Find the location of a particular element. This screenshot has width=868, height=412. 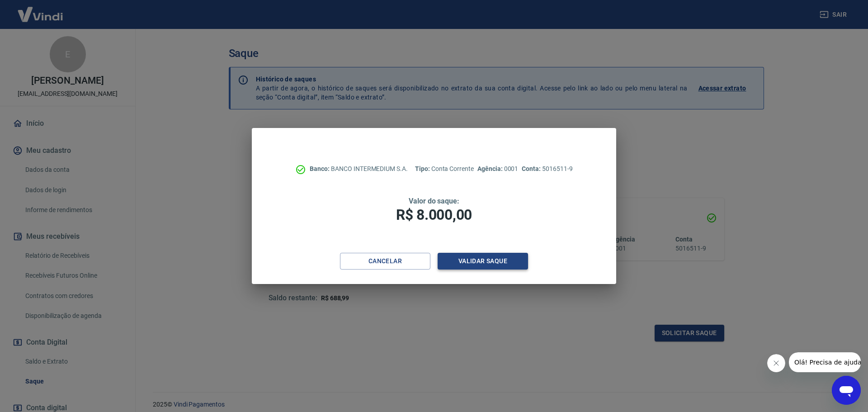

span: Agência: is located at coordinates (491, 168).